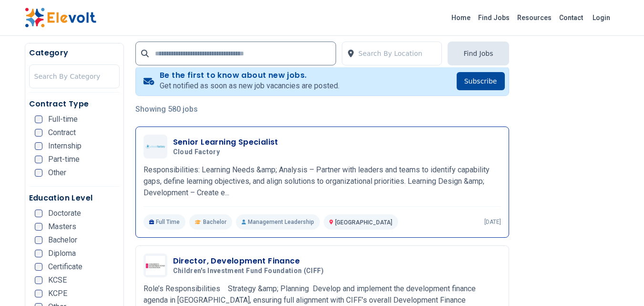 The height and width of the screenshot is (306, 644). Describe the element at coordinates (38, 173) in the screenshot. I see `input: Other` at that location.